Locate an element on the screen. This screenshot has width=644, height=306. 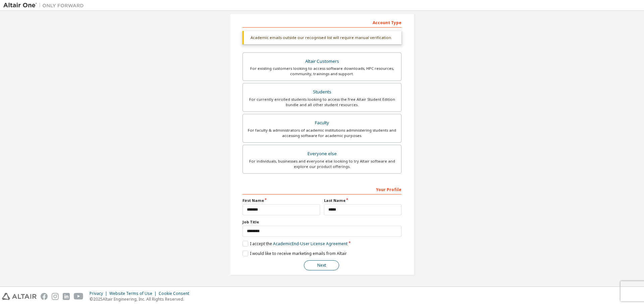
label: Last Name is located at coordinates (362, 200).